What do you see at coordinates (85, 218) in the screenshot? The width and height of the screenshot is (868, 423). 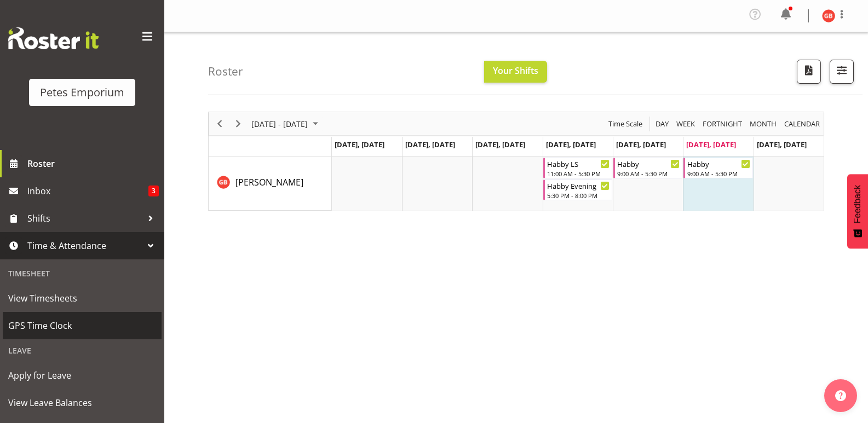 I see `span: Shifts` at bounding box center [85, 218].